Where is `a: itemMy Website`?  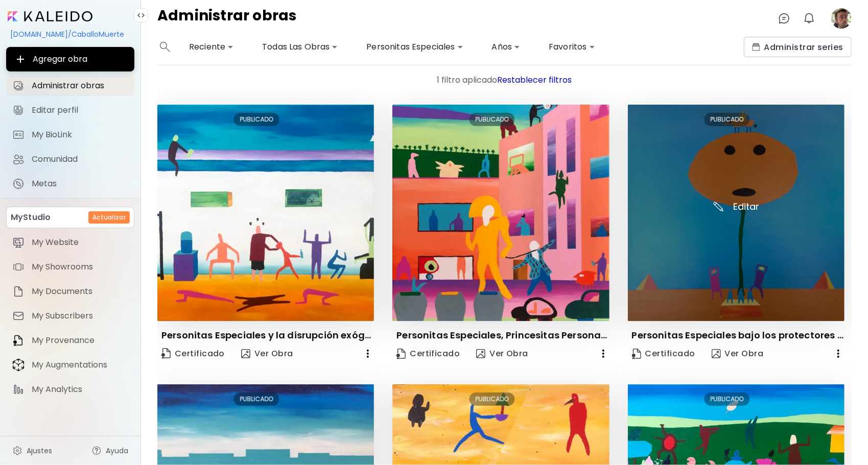 a: itemMy Website is located at coordinates (70, 242).